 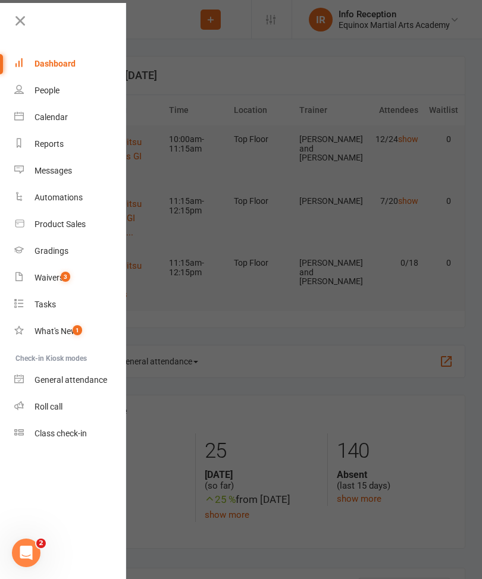 I want to click on a: What's New1, so click(x=70, y=331).